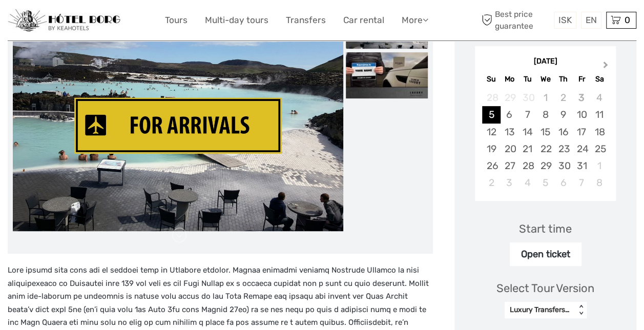 This screenshot has height=330, width=644. What do you see at coordinates (236, 20) in the screenshot?
I see `a: Multi-day tours` at bounding box center [236, 20].